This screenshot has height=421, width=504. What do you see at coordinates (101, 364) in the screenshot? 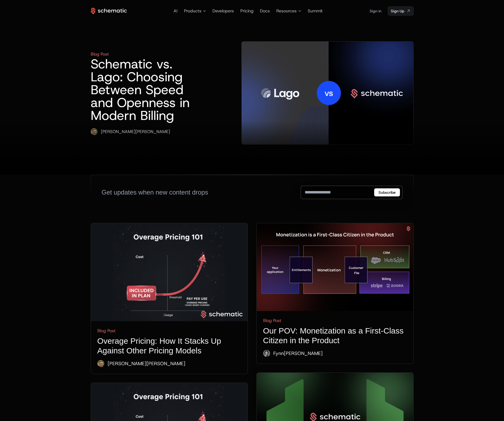
I see `img: Ryan Echternacht` at bounding box center [101, 364].